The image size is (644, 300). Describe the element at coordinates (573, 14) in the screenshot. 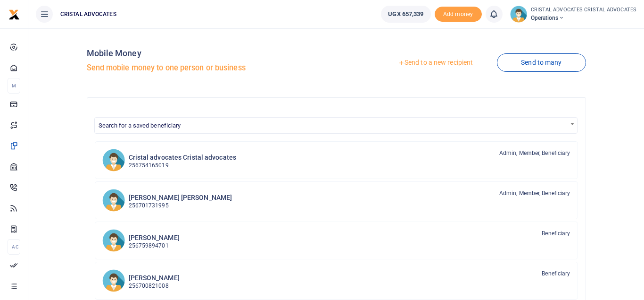

I see `a: profile-user CRISTAL ADVOCATES CRISTAL ADVOCATES Operations` at that location.